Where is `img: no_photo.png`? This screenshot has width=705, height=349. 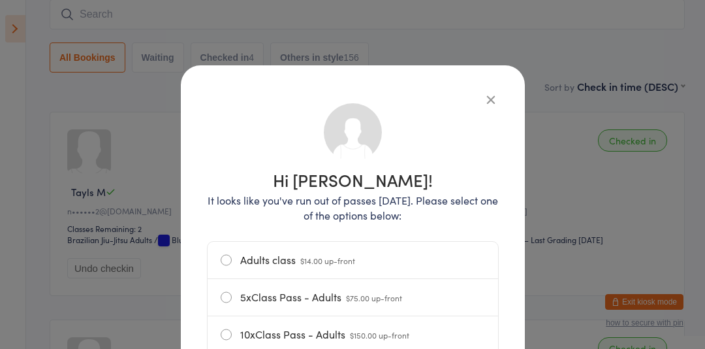 img: no_photo.png is located at coordinates (352, 132).